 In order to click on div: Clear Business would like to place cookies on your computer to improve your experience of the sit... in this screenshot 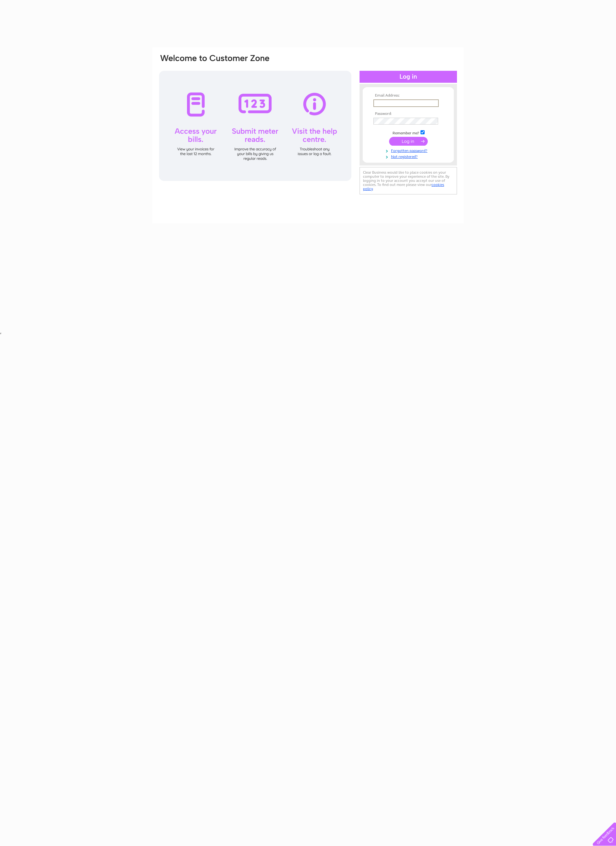, I will do `click(408, 181)`.